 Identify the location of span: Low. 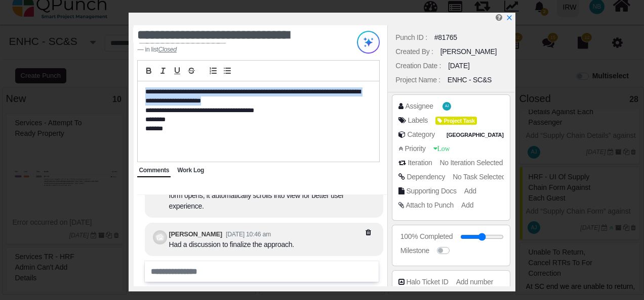
(441, 148).